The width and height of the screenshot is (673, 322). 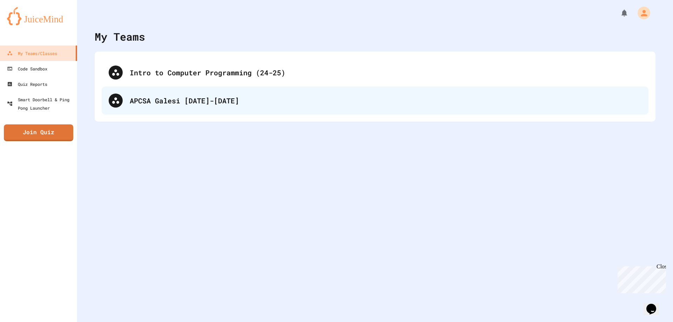 What do you see at coordinates (120, 36) in the screenshot?
I see `div: My Teams` at bounding box center [120, 36].